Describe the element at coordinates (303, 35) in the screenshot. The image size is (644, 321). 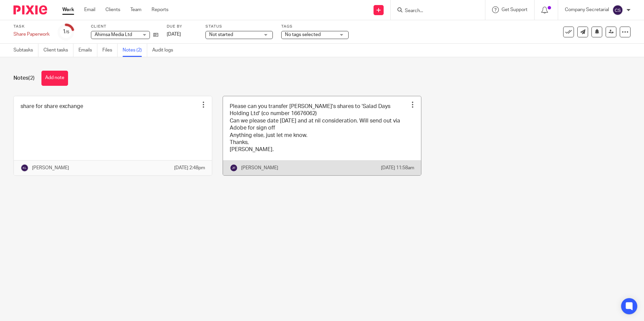
I see `span: No tags selected` at that location.